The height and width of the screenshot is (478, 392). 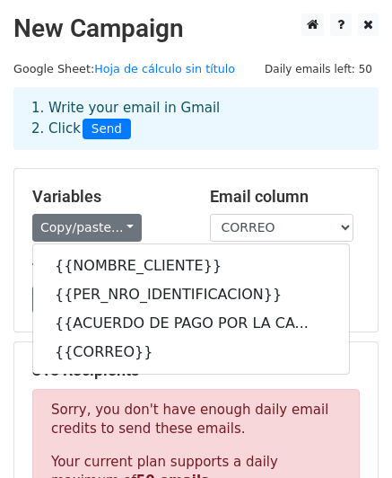 I want to click on a: Copy/paste..., so click(x=87, y=227).